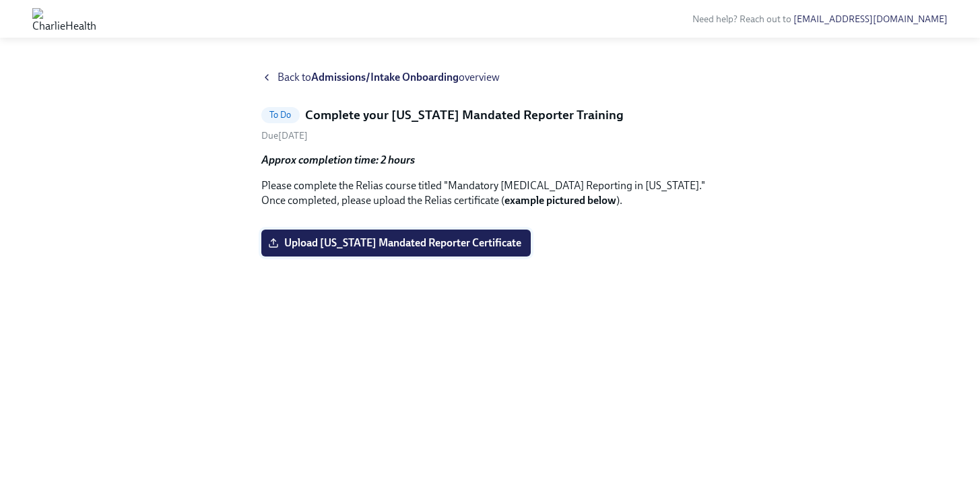 The height and width of the screenshot is (478, 980). I want to click on strong: Admissions/Intake Onboarding, so click(385, 77).